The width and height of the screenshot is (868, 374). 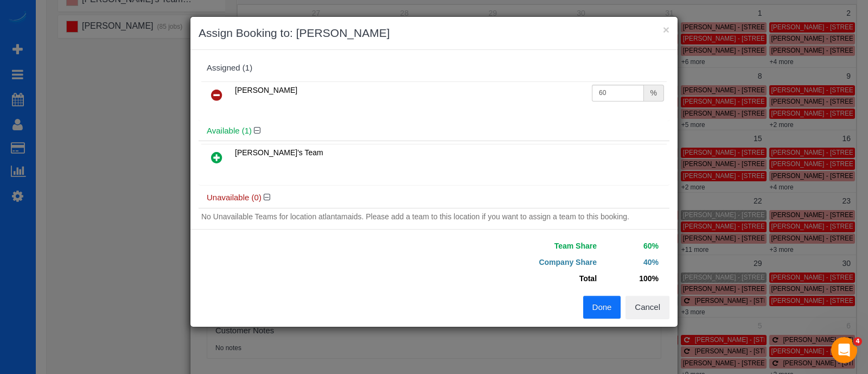 What do you see at coordinates (602, 307) in the screenshot?
I see `button: Done` at bounding box center [602, 307].